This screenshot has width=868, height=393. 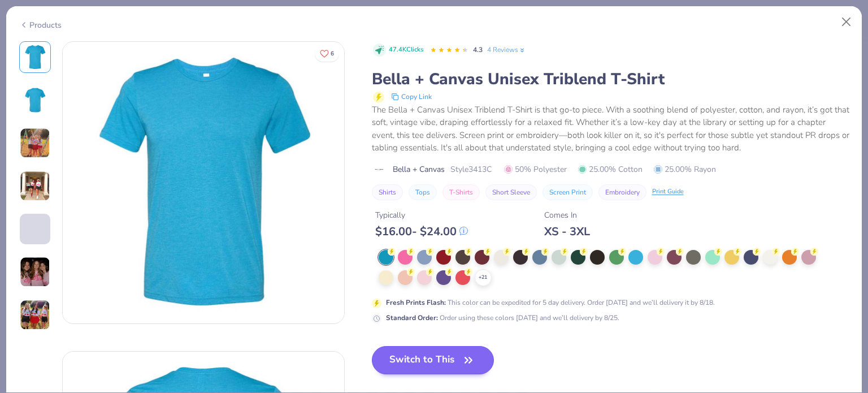 I want to click on div: Comes In, so click(x=567, y=215).